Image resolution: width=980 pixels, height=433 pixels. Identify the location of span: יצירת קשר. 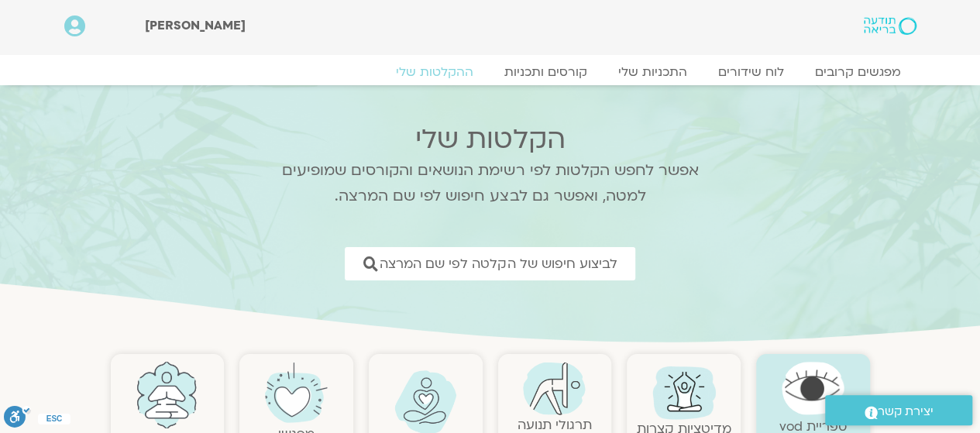
(905, 411).